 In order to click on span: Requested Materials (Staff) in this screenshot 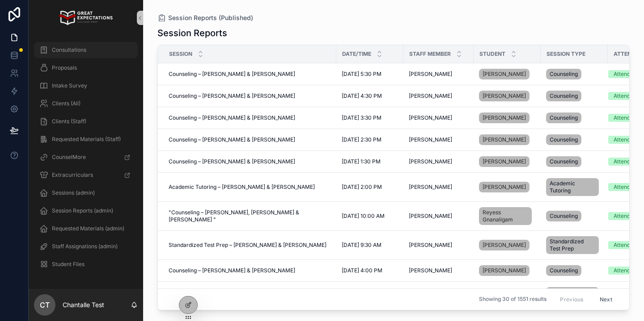, I will do `click(86, 139)`.